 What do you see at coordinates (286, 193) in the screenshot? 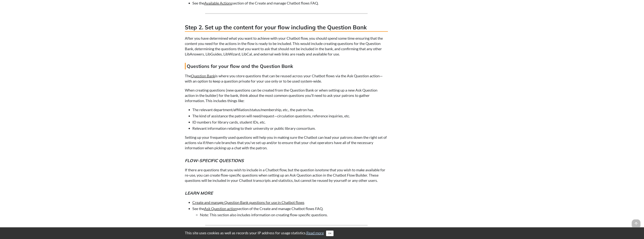
I see `h5: Learn more` at bounding box center [286, 193].